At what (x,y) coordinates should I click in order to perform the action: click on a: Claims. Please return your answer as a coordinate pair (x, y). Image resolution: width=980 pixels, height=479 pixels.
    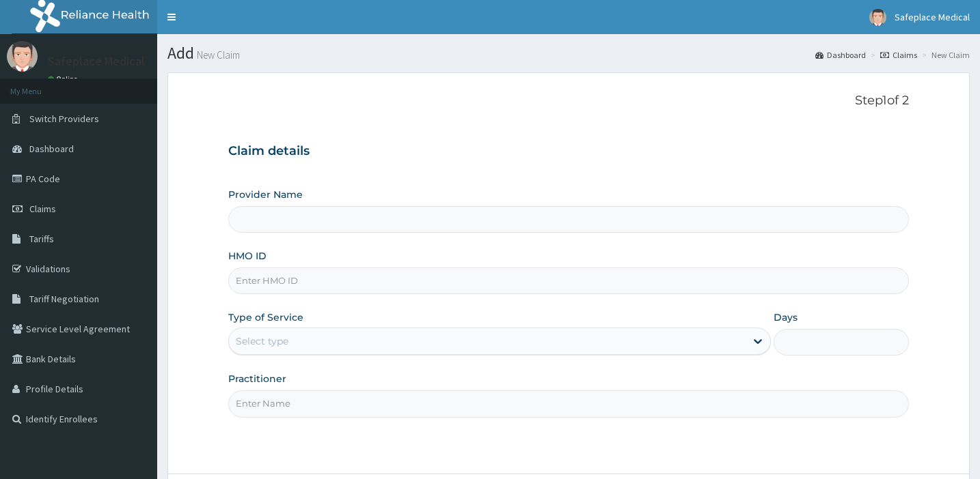
    Looking at the image, I should click on (898, 54).